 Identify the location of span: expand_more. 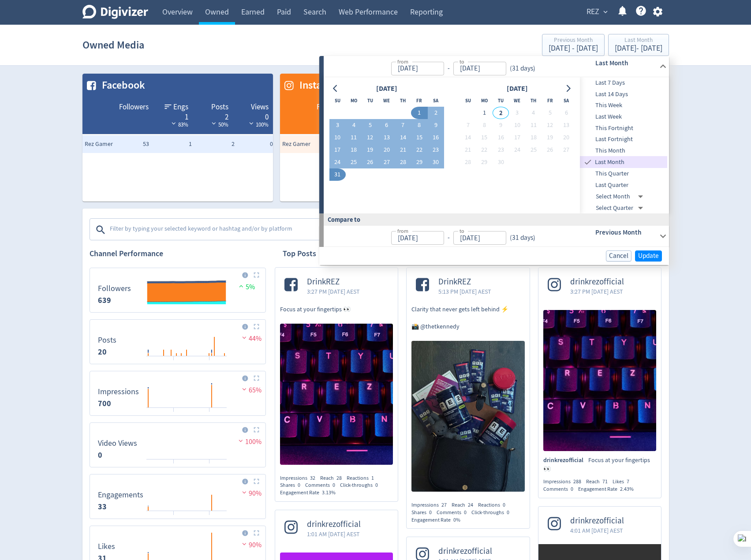
(605, 12).